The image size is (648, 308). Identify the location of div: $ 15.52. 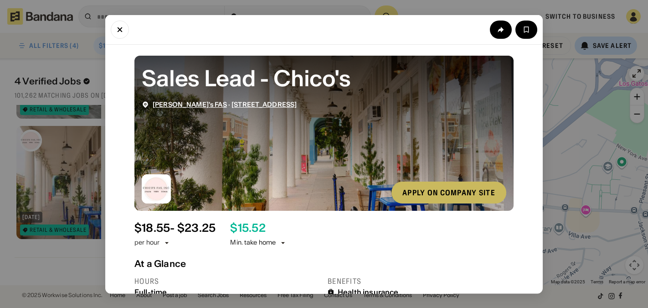
(247, 227).